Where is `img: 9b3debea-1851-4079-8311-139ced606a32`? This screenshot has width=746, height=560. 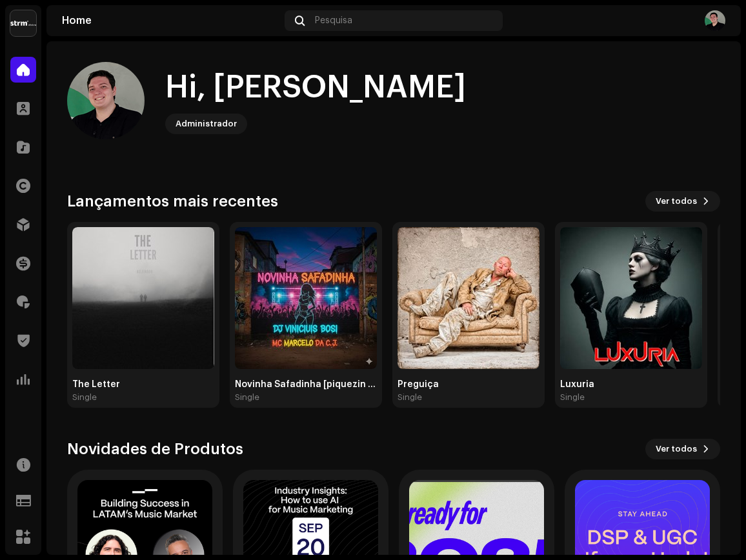
img: 9b3debea-1851-4079-8311-139ced606a32 is located at coordinates (631, 298).